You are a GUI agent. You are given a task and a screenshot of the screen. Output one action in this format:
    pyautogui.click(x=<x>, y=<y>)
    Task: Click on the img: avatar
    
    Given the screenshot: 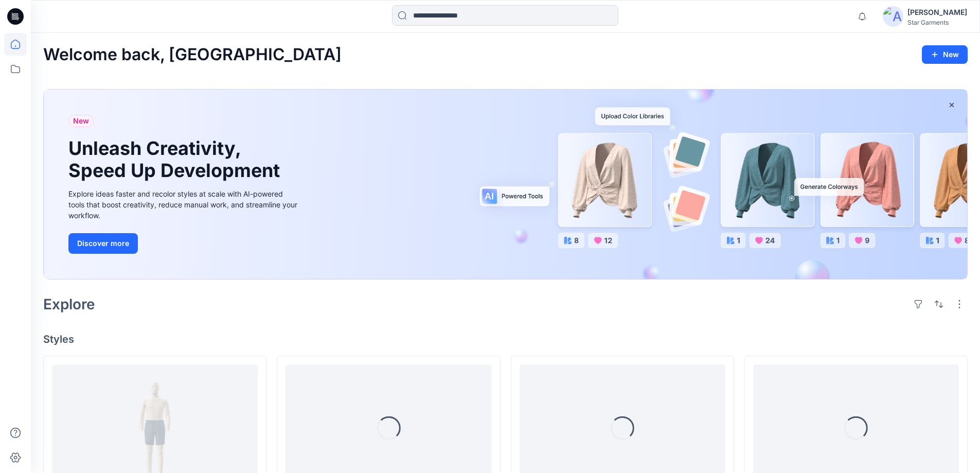 What is the action you would take?
    pyautogui.click(x=893, y=16)
    